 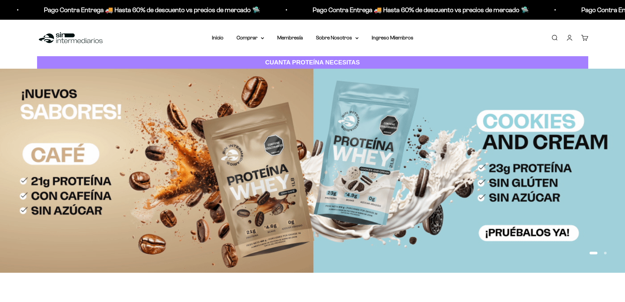 What do you see at coordinates (338, 38) in the screenshot?
I see `summary: Sobre Nosotros` at bounding box center [338, 38].